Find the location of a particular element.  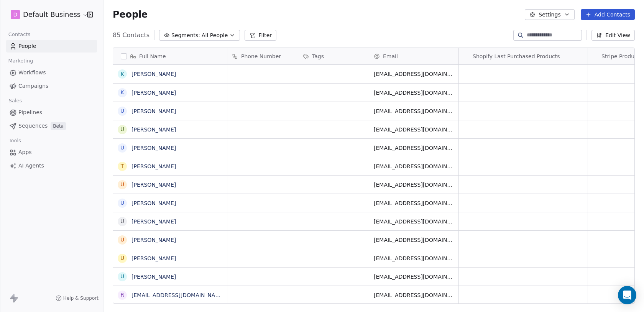

span: AI Agents is located at coordinates (31, 166).